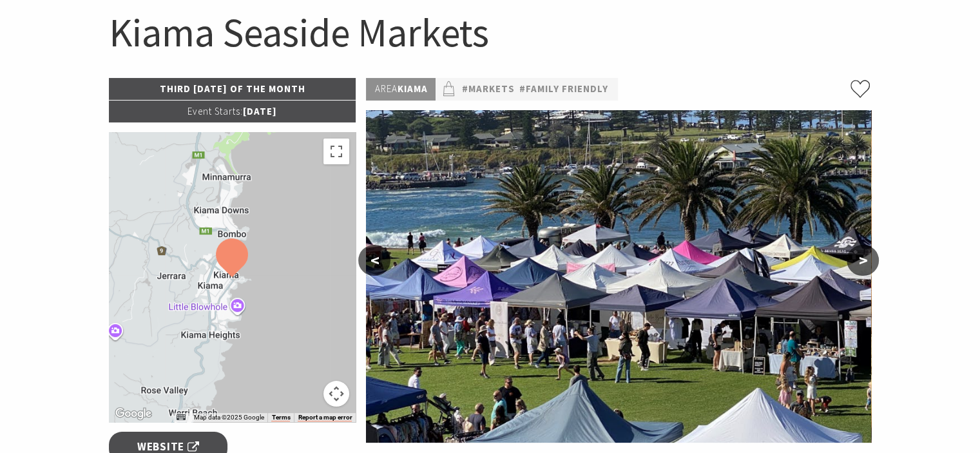 This screenshot has height=453, width=980. I want to click on img: Google, so click(133, 414).